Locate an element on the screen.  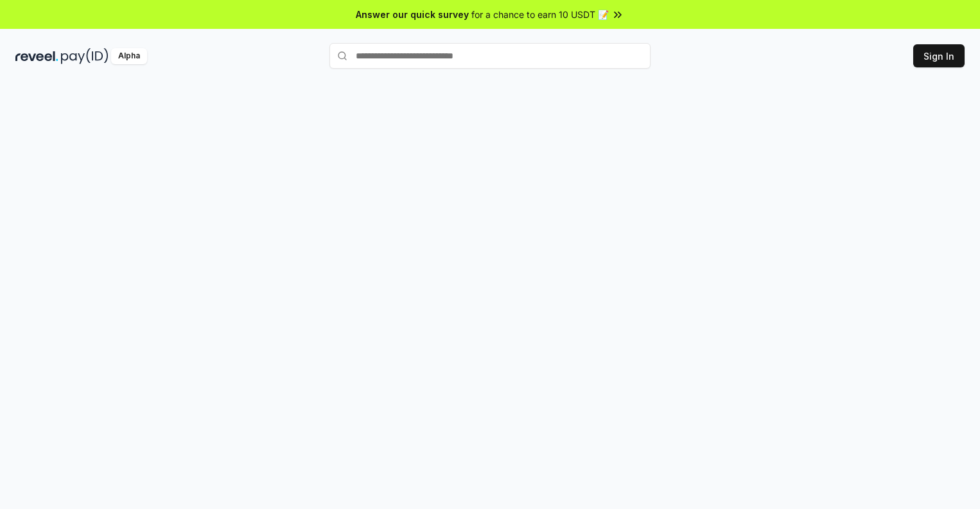
img: pay_id is located at coordinates (85, 56).